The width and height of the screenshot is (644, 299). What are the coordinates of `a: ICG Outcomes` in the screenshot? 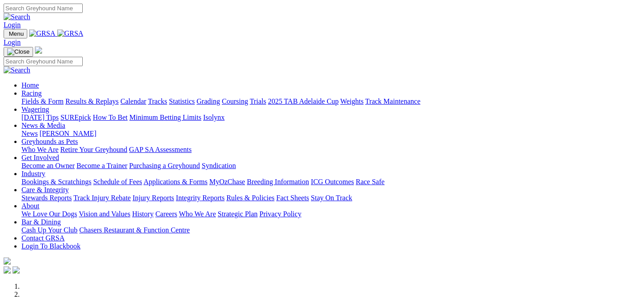 It's located at (333, 181).